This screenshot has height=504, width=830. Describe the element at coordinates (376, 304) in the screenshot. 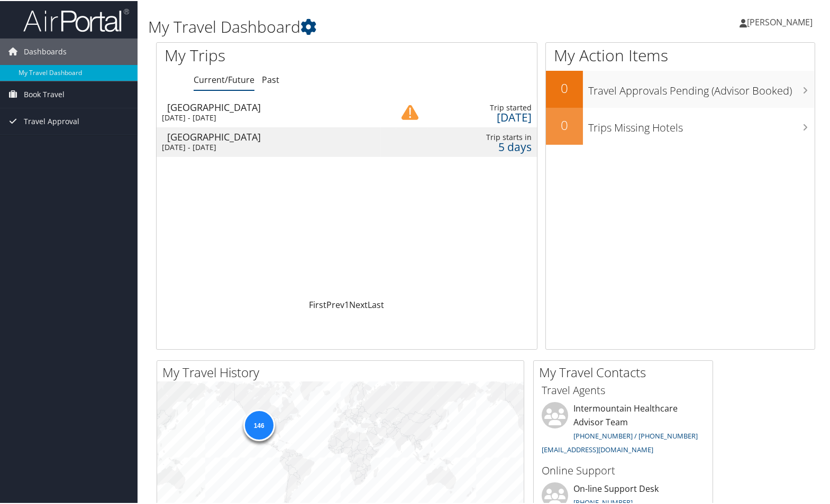

I see `a: Last` at that location.